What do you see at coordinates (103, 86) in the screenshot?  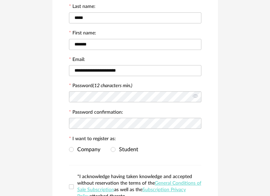 I see `label: Password` at bounding box center [103, 86].